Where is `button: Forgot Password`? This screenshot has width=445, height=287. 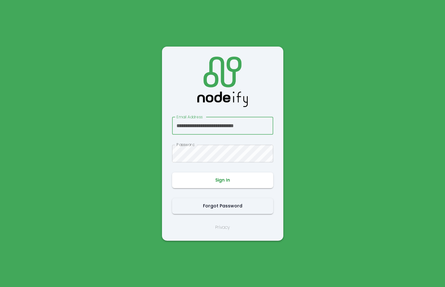 button: Forgot Password is located at coordinates (222, 206).